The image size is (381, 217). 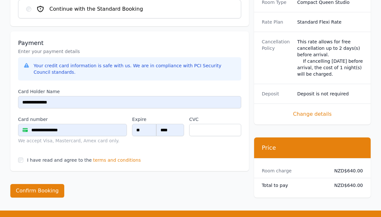 I want to click on p: Enter your payment details, so click(x=130, y=51).